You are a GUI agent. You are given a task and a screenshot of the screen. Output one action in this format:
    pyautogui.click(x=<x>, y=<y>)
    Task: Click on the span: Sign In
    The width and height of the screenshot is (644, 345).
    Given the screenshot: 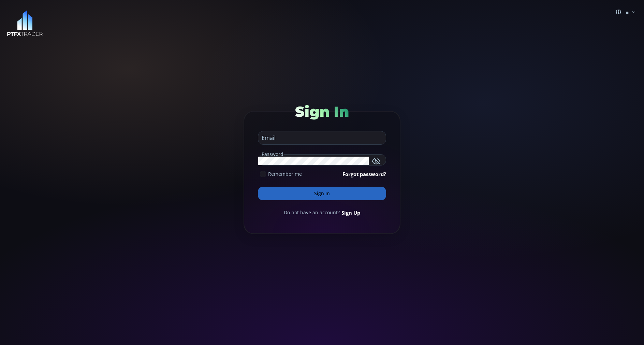 What is the action you would take?
    pyautogui.click(x=322, y=112)
    